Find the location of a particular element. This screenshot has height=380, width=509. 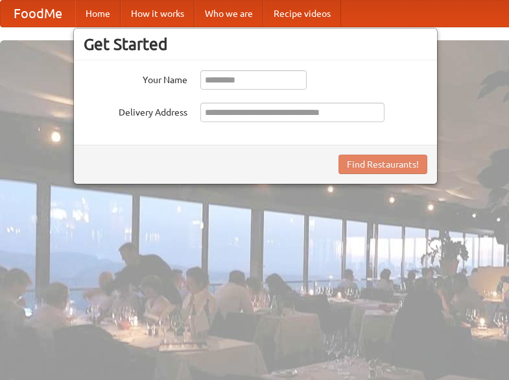

h3: Get Started is located at coordinates (256, 44).